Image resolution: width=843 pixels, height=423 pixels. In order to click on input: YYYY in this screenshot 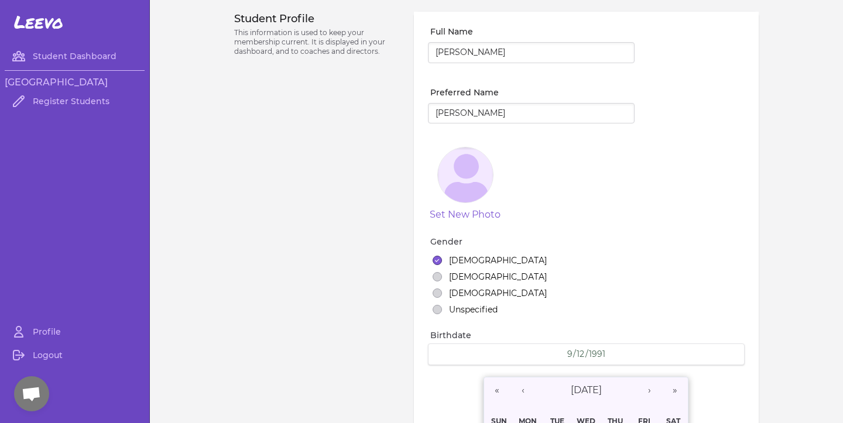, I will do `click(597, 354)`.